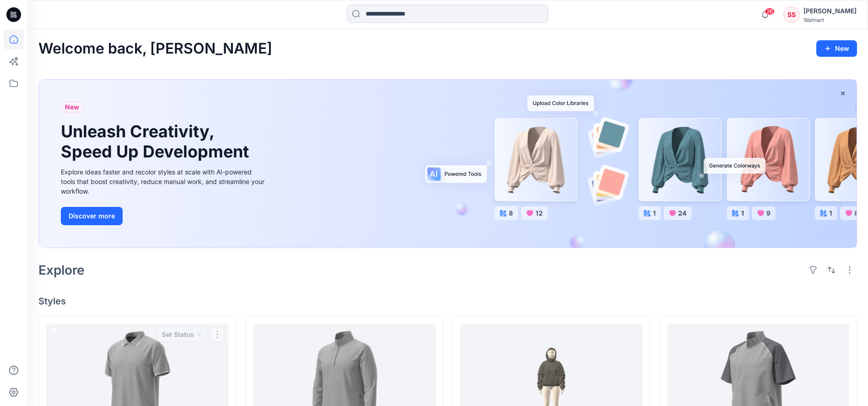 The height and width of the screenshot is (406, 868). What do you see at coordinates (72, 107) in the screenshot?
I see `span: New` at bounding box center [72, 107].